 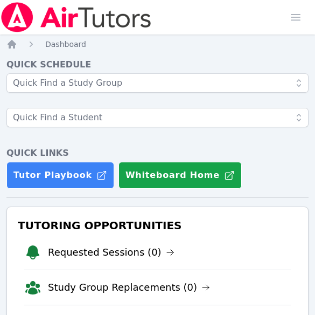 What do you see at coordinates (66, 44) in the screenshot?
I see `a: Dashboard` at bounding box center [66, 44].